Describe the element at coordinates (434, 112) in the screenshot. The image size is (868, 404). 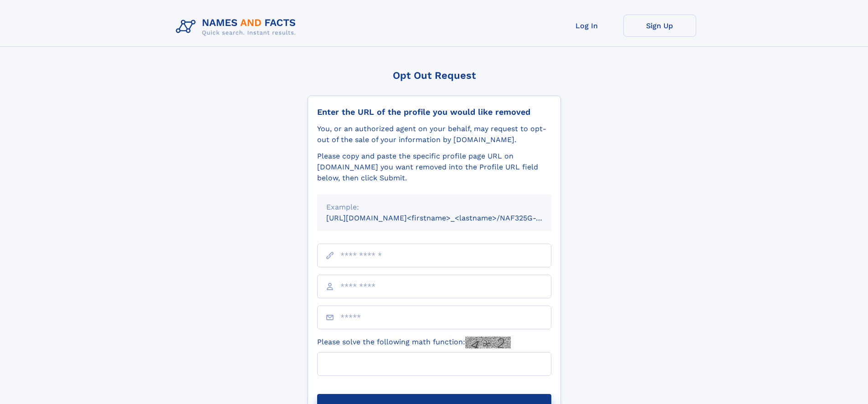
I see `div: Enter the URL of the profile you would like removed` at that location.